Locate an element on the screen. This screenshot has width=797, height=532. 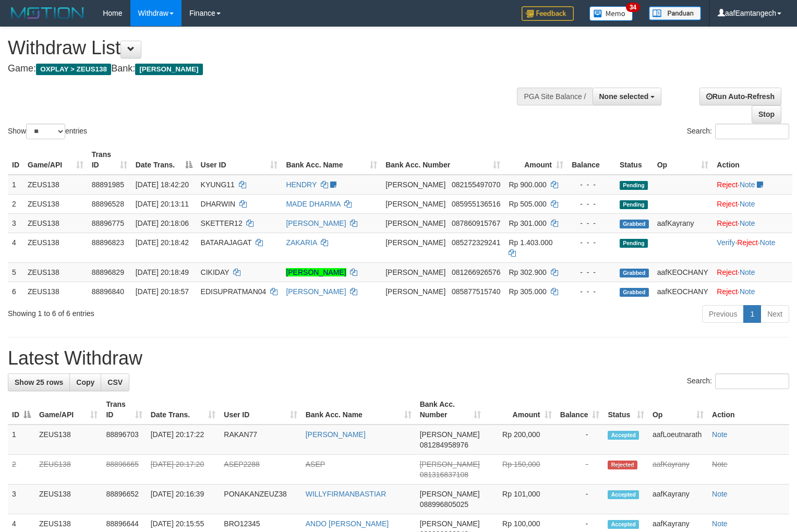
div: Showing 1 to 6 of 6 entries is located at coordinates (166, 311).